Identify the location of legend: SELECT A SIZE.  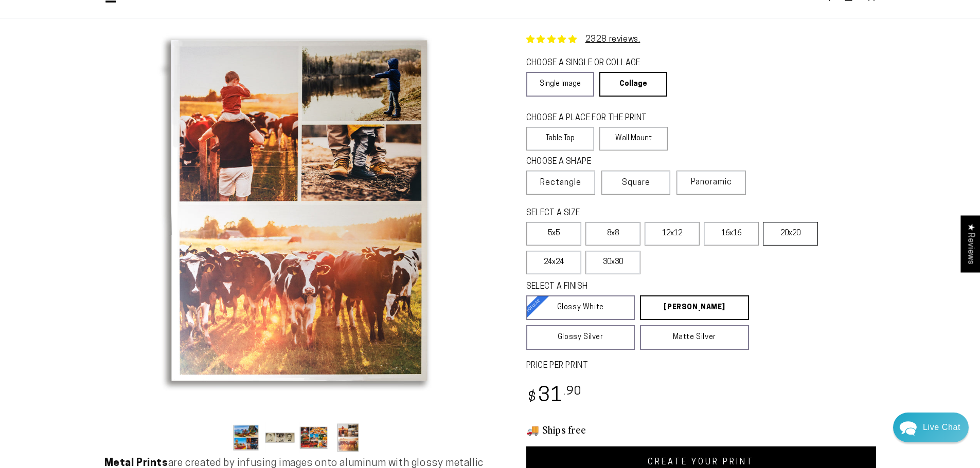
(629, 213).